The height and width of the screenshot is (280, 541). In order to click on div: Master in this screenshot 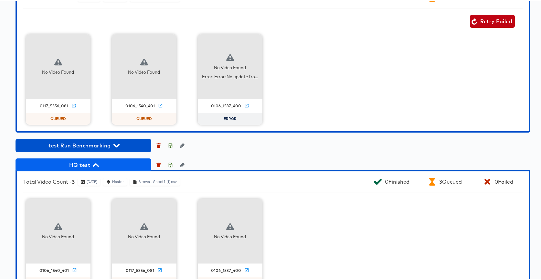, I will do `click(118, 180)`.